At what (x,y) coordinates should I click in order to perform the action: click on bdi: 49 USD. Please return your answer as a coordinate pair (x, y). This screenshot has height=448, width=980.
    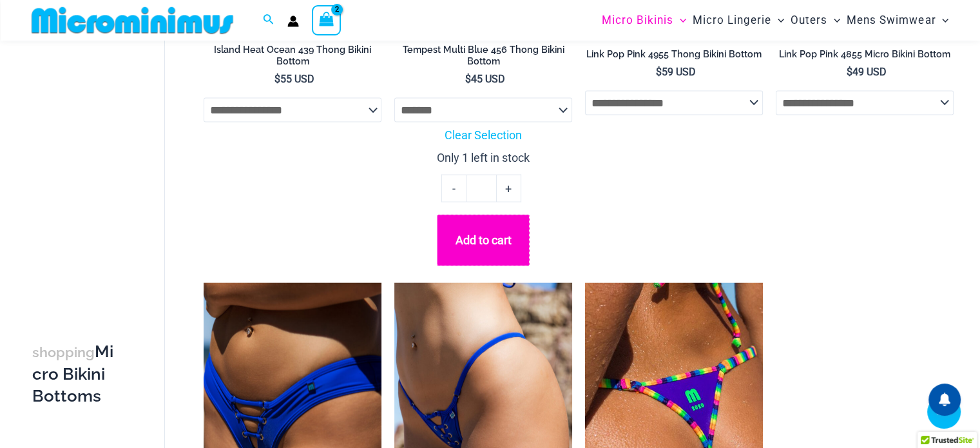
    Looking at the image, I should click on (867, 72).